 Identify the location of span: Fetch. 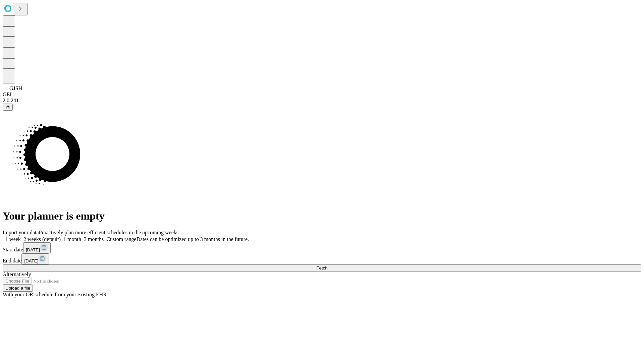
(322, 268).